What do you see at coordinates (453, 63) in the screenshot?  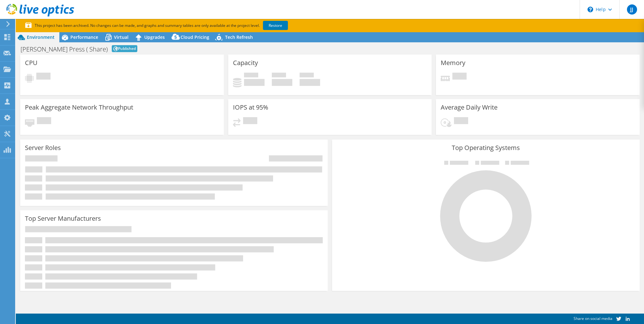 I see `h3: Memory` at bounding box center [453, 63].